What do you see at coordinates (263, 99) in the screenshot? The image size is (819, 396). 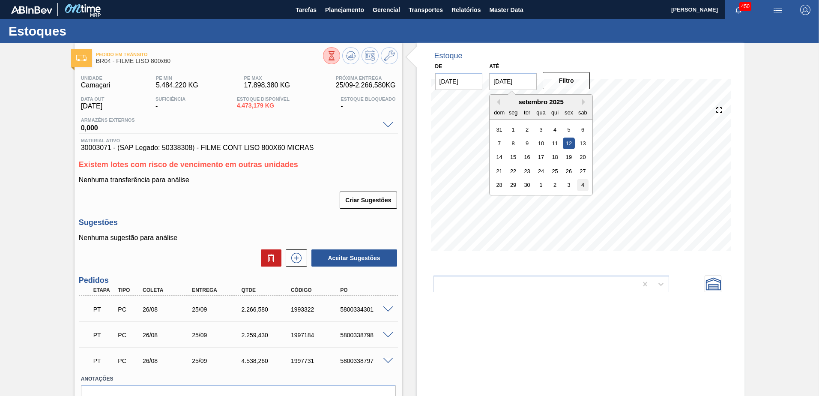 I see `span: Estoque Disponível` at bounding box center [263, 99].